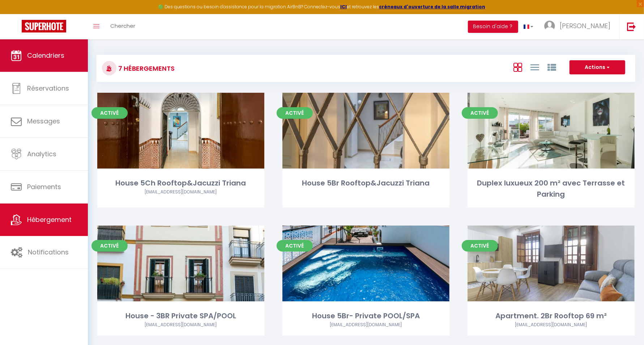 The image size is (644, 345). I want to click on a: Vue par Groupe, so click(552, 67).